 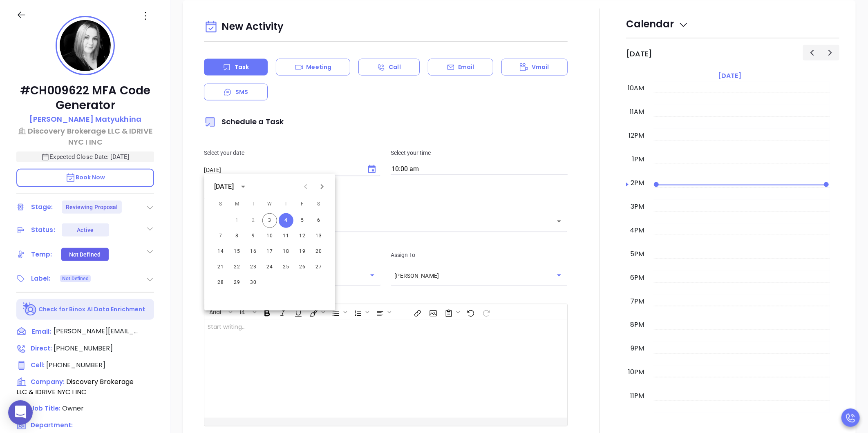 What do you see at coordinates (215, 311) in the screenshot?
I see `span: Arial` at bounding box center [215, 311].